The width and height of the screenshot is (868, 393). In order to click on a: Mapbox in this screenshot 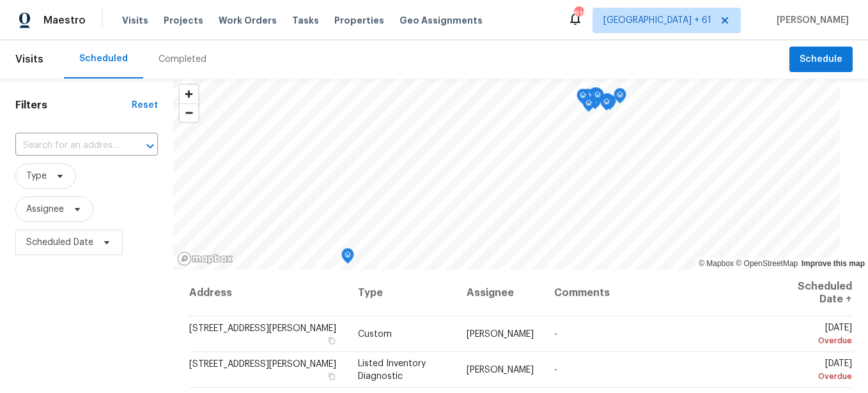, I will do `click(716, 263)`.